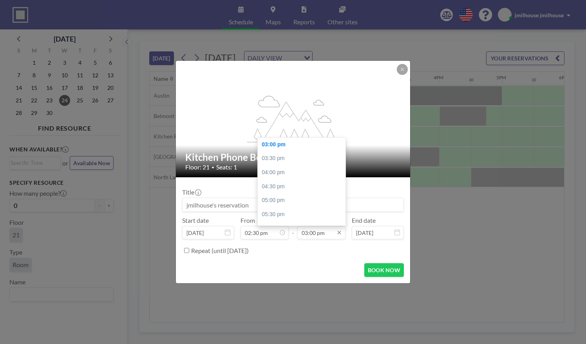  I want to click on div: 04:00 pm, so click(304, 172).